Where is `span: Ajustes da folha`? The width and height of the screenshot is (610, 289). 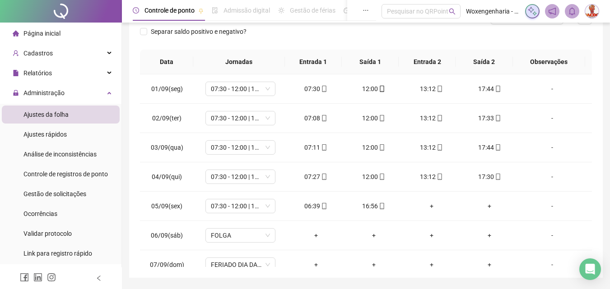 span: Ajustes da folha is located at coordinates (46, 115).